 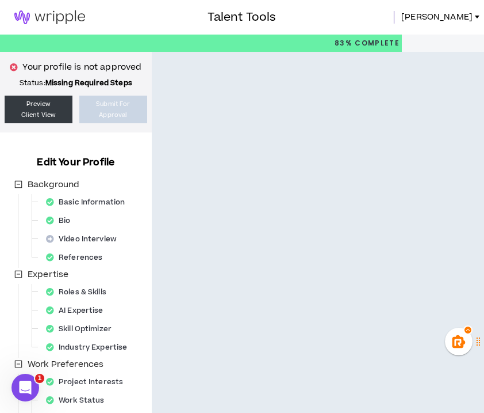 What do you see at coordinates (82, 329) in the screenshot?
I see `div: Skill Optimizer` at bounding box center [82, 329].